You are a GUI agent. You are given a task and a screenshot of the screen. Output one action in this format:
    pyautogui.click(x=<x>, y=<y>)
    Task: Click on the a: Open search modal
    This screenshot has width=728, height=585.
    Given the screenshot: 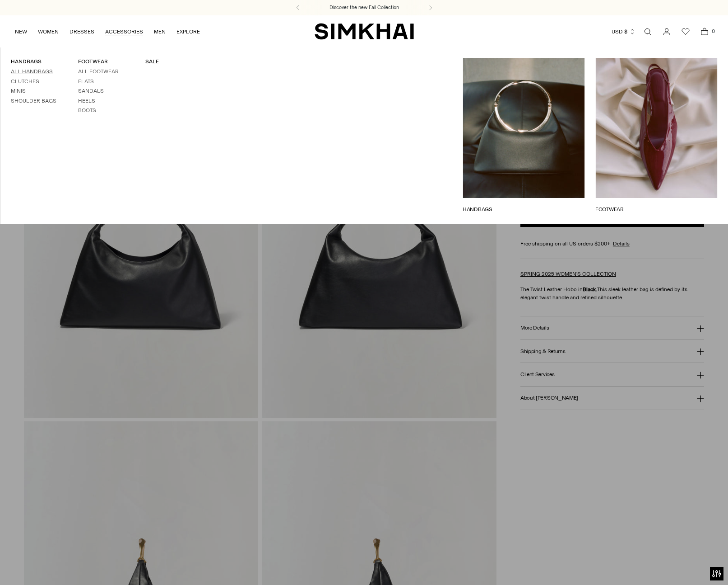 What is the action you would take?
    pyautogui.click(x=648, y=32)
    